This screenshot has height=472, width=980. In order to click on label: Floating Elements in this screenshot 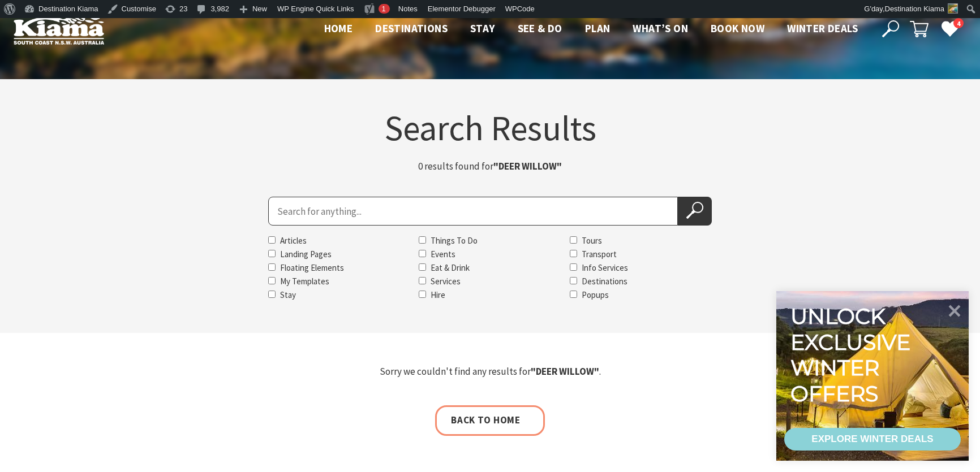, I will do `click(312, 267)`.